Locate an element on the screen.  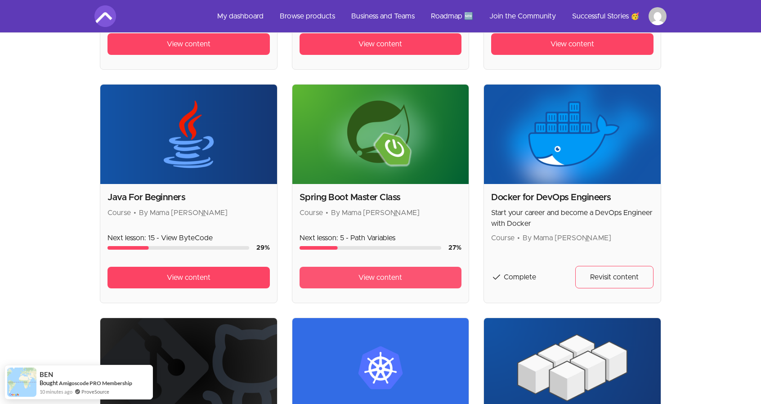
span: Revisit content is located at coordinates (614, 277).